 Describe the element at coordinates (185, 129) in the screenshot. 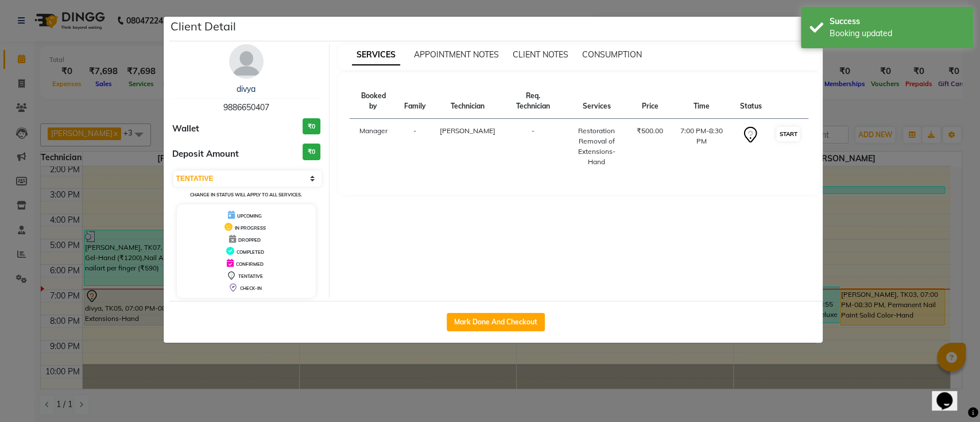

I see `span: Wallet` at that location.